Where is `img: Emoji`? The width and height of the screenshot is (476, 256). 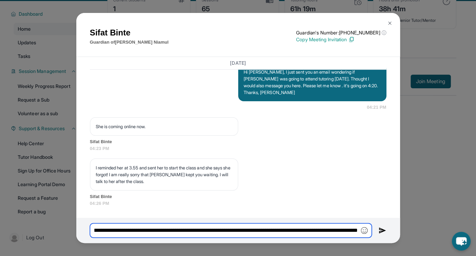
img: Emoji is located at coordinates (364, 230).